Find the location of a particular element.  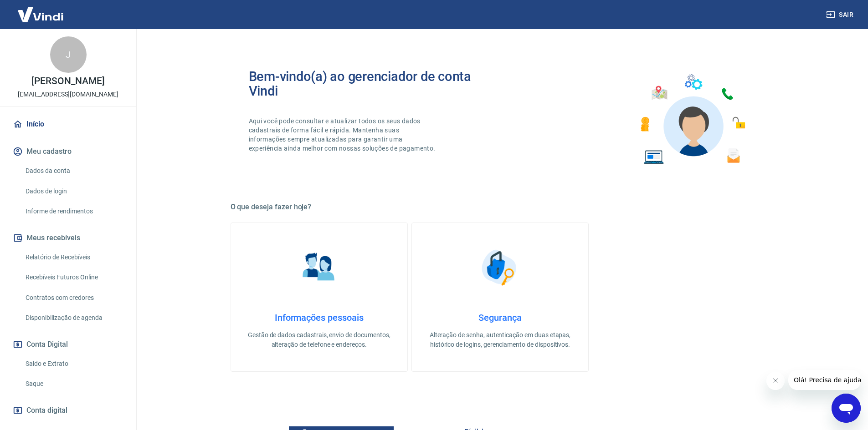

a: Saque is located at coordinates (73, 384).